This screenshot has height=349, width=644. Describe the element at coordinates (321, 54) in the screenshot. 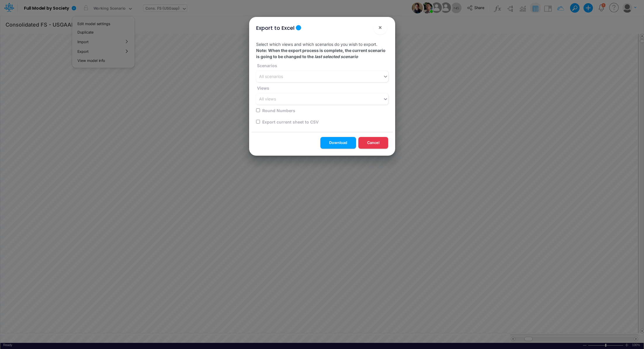

I see `strong: Note: When the export process is complete, the current scenario is going to be changed to the` at that location.